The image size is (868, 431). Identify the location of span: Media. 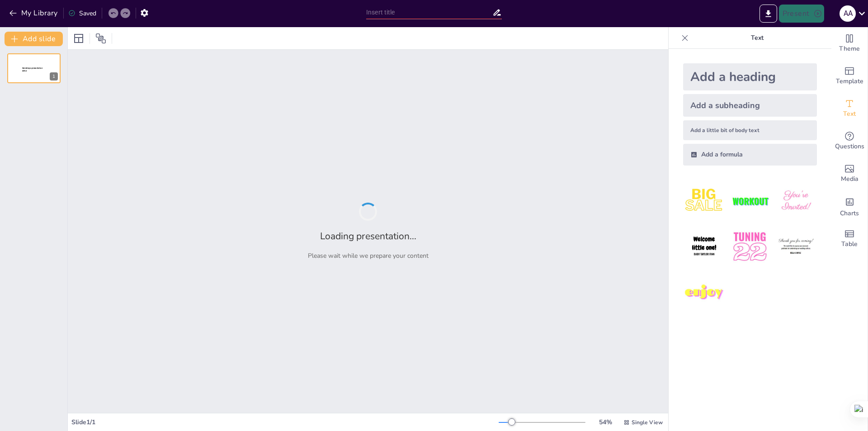
(849, 179).